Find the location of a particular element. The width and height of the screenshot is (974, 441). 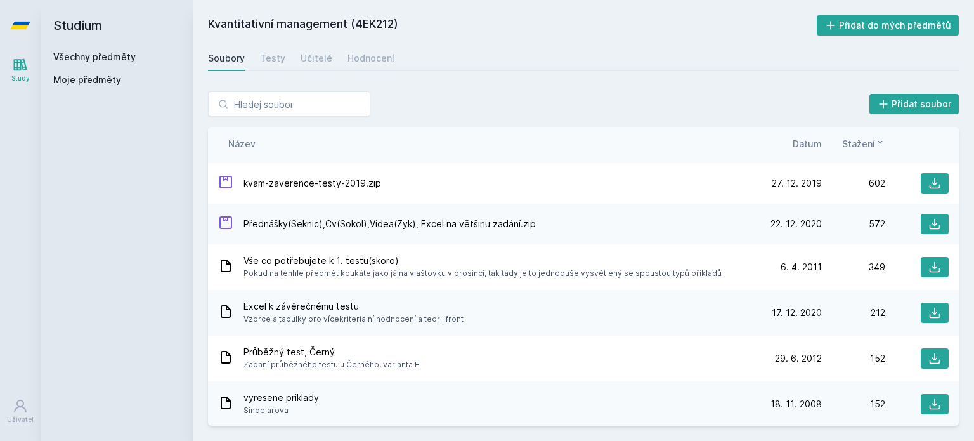

span: Moje předměty is located at coordinates (87, 80).